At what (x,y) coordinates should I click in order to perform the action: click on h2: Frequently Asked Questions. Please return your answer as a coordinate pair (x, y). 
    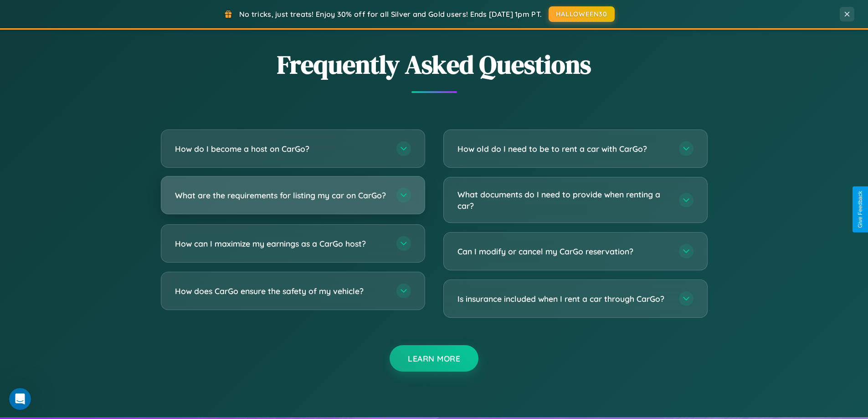
    Looking at the image, I should click on (434, 64).